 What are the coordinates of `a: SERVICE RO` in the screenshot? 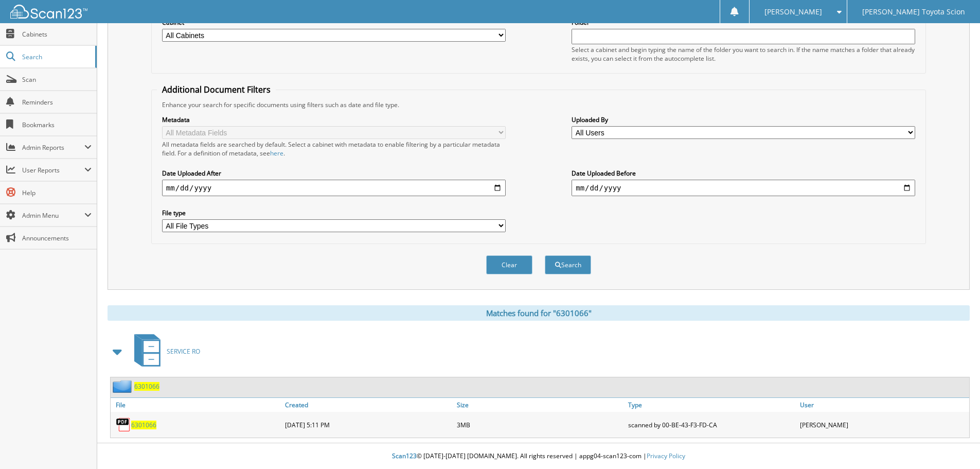 It's located at (164, 351).